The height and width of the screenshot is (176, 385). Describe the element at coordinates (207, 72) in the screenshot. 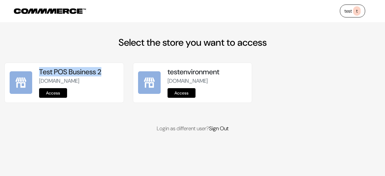

I see `h5: testenvironment` at that location.